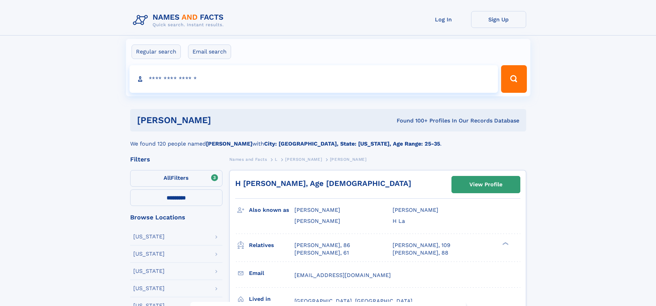 Image resolution: width=656 pixels, height=306 pixels. What do you see at coordinates (272, 299) in the screenshot?
I see `h3: Lived in` at bounding box center [272, 299].